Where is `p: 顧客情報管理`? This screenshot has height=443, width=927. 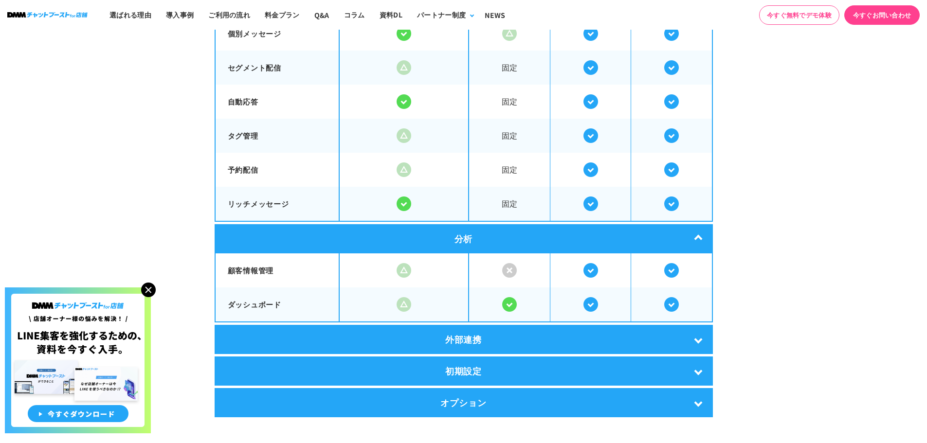 p: 顧客情報管理 is located at coordinates (277, 270).